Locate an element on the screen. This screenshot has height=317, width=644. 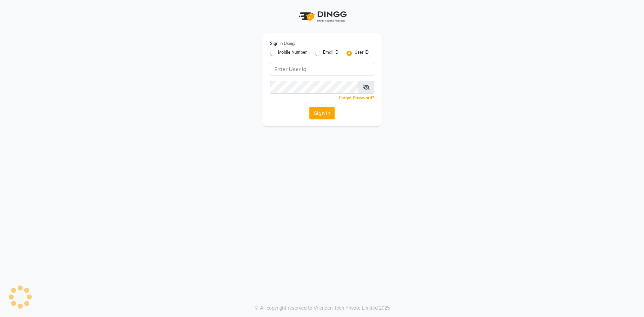
a: Forgot Password? is located at coordinates (356, 97).